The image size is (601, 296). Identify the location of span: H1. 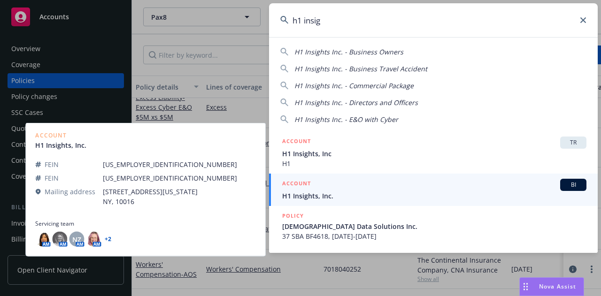
(434, 163).